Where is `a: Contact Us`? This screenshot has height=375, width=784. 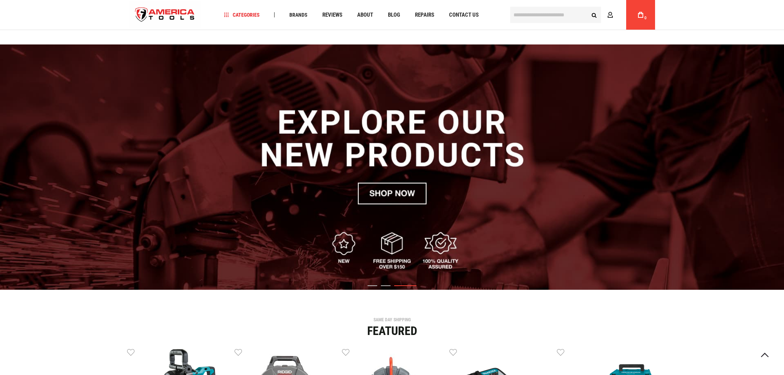
a: Contact Us is located at coordinates (464, 15).